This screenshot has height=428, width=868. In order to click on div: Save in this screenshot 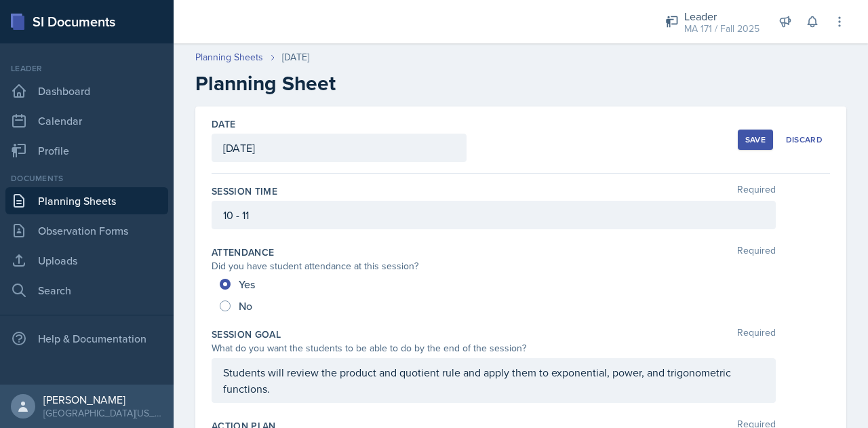, I will do `click(755, 140)`.